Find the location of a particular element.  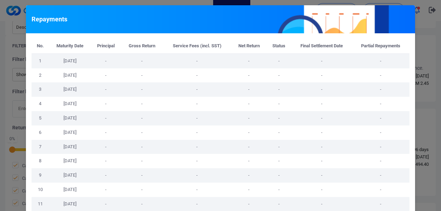

td: 7 is located at coordinates (40, 147).